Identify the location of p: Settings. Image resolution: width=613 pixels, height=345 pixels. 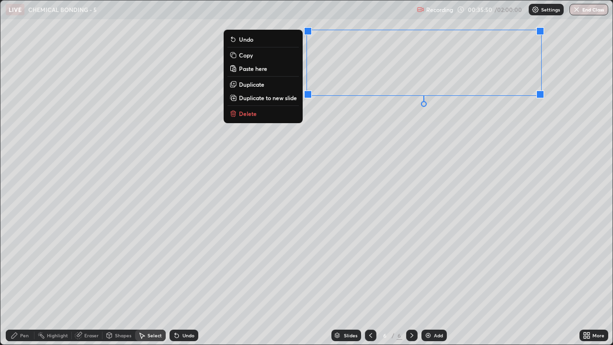
(551, 10).